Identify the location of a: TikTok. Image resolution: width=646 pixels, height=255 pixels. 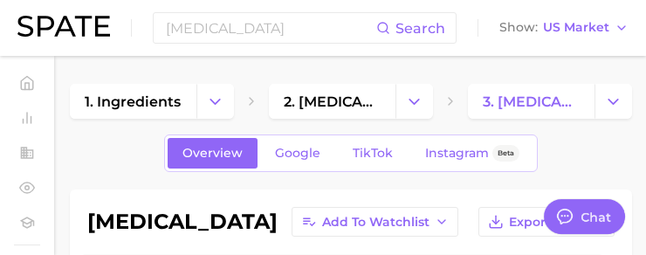
(373, 153).